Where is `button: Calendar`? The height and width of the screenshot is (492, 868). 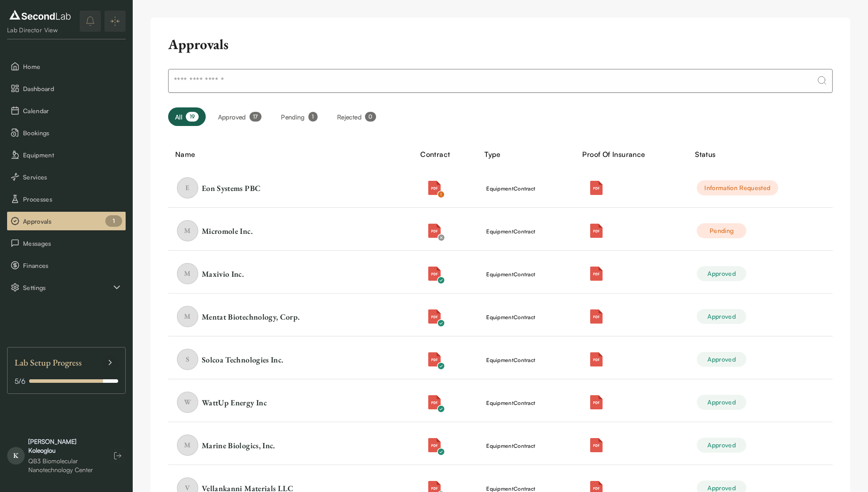 button: Calendar is located at coordinates (66, 111).